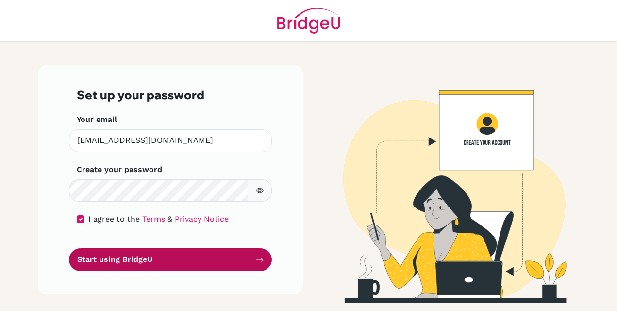 Image resolution: width=617 pixels, height=311 pixels. What do you see at coordinates (97, 119) in the screenshot?
I see `label: Your email` at bounding box center [97, 119].